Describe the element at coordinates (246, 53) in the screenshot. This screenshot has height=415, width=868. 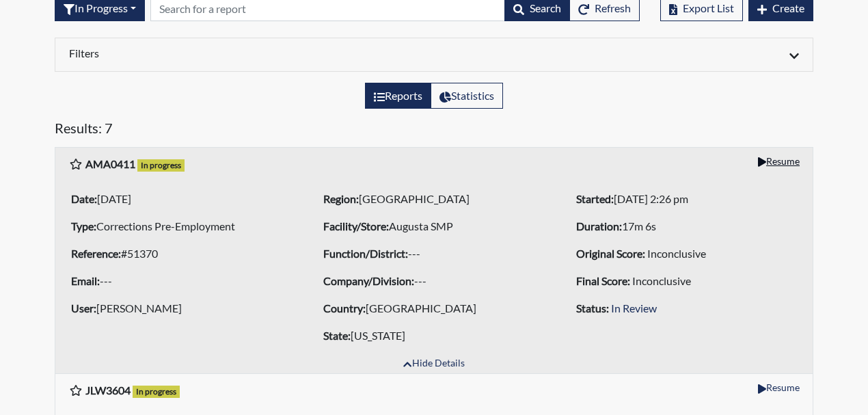
I see `h6: Filters` at that location.